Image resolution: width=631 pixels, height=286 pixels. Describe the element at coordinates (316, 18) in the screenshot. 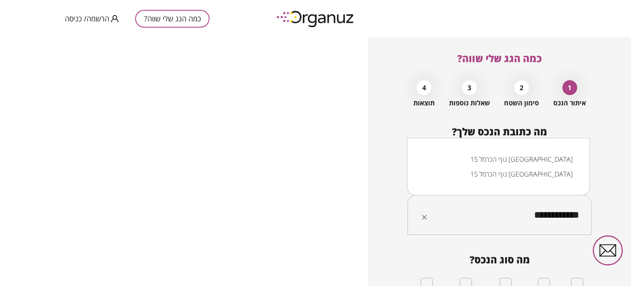

I see `img: logo` at that location.